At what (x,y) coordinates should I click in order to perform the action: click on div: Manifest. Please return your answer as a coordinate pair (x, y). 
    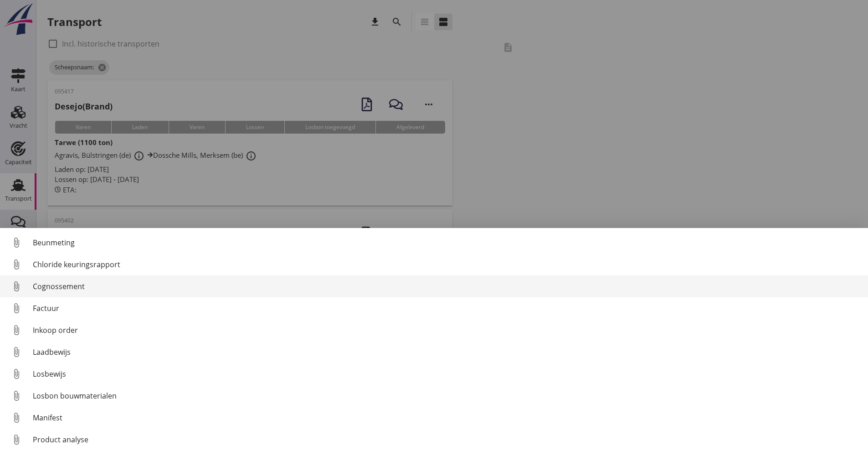
    Looking at the image, I should click on (446, 417).